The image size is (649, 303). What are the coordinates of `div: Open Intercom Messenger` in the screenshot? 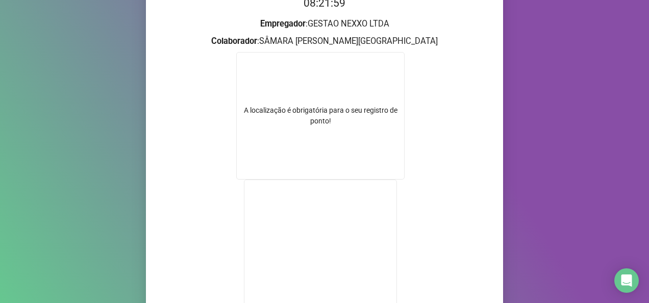 It's located at (627, 281).